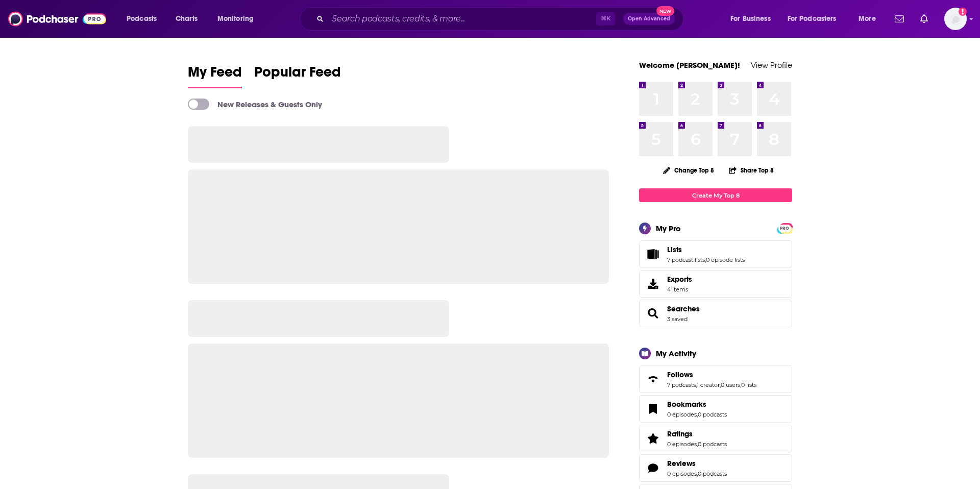  What do you see at coordinates (749, 385) in the screenshot?
I see `a: 0 lists` at bounding box center [749, 385].